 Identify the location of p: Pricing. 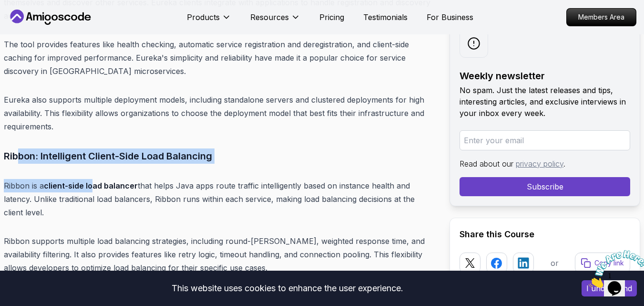
(332, 17).